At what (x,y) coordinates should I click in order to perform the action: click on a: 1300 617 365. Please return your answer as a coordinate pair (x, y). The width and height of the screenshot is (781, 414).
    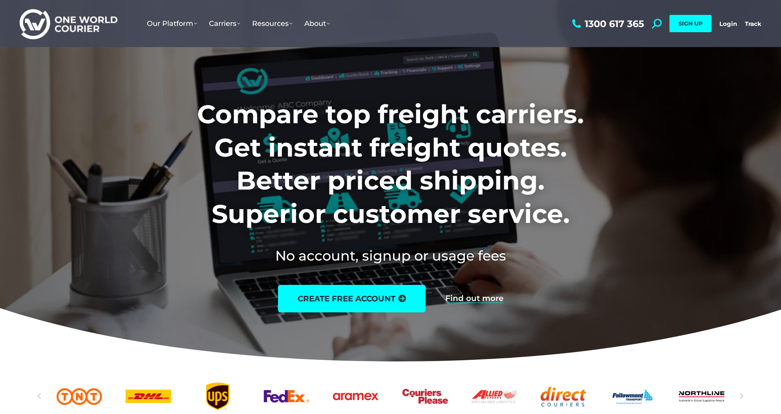
    Looking at the image, I should click on (607, 24).